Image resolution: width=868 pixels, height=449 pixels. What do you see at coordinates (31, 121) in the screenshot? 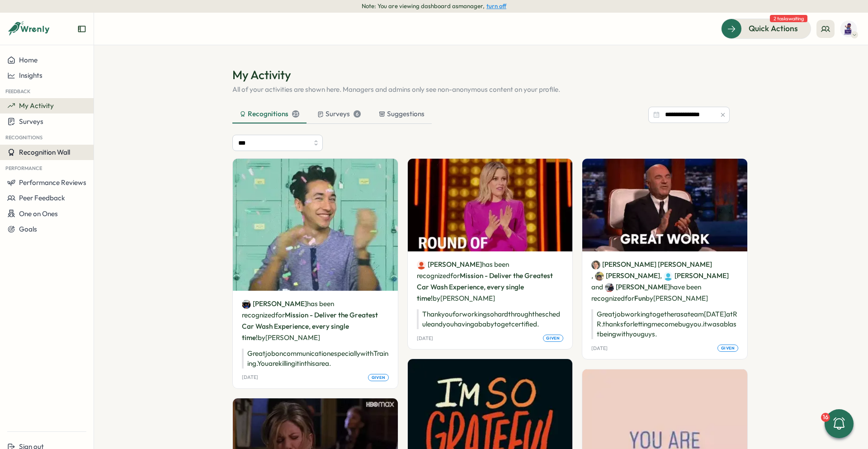
I see `span: Surveys` at bounding box center [31, 121].